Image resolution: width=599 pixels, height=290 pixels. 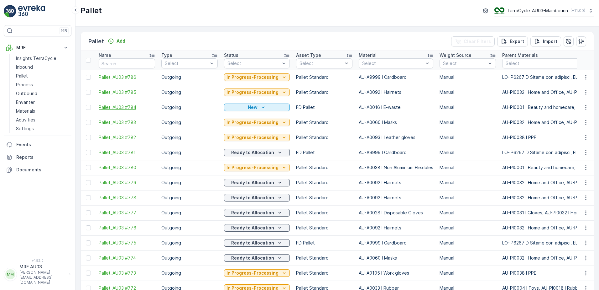 I want to click on a: Pallet_AU03 #784, so click(x=127, y=107).